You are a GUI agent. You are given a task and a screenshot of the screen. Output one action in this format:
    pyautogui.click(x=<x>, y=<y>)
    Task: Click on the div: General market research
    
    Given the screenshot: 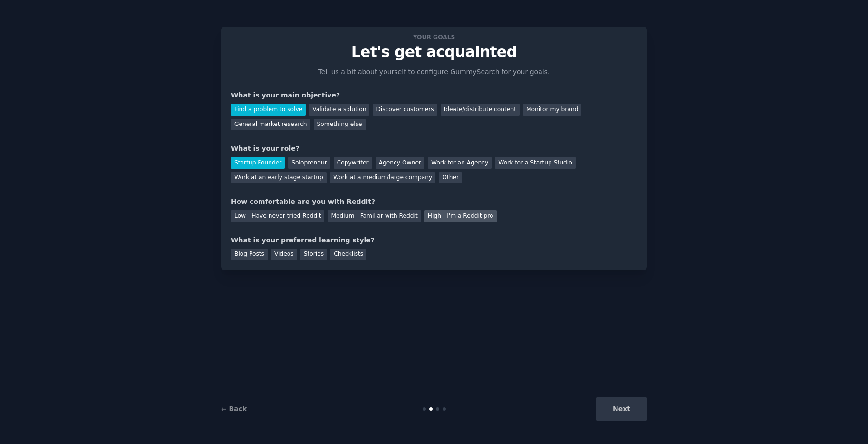 What is the action you would take?
    pyautogui.click(x=271, y=125)
    